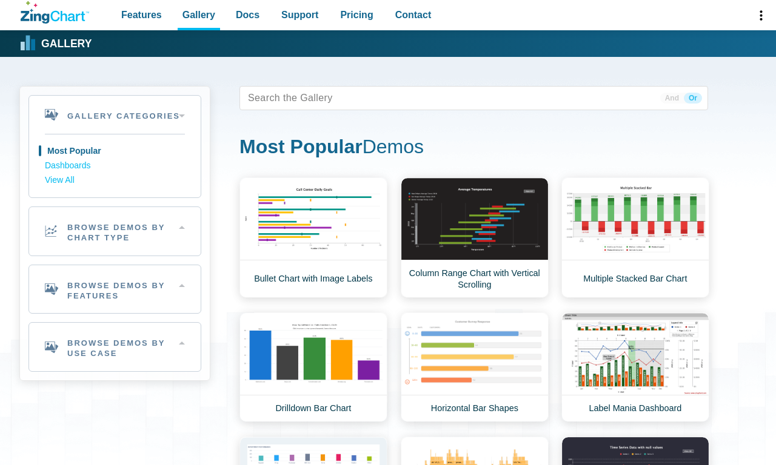  Describe the element at coordinates (66, 44) in the screenshot. I see `strong: Gallery` at that location.